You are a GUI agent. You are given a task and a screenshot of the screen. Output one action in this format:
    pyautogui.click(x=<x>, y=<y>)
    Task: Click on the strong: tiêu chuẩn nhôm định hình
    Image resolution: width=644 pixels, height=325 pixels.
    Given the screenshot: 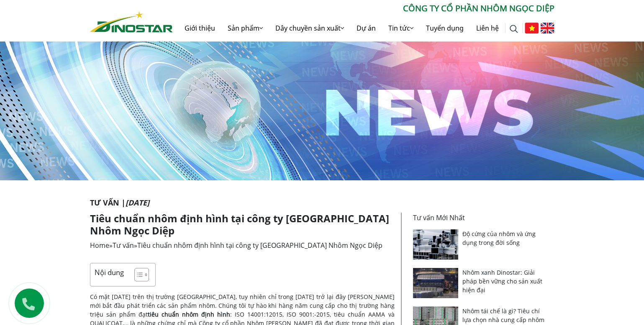 What is the action you would take?
    pyautogui.click(x=189, y=314)
    